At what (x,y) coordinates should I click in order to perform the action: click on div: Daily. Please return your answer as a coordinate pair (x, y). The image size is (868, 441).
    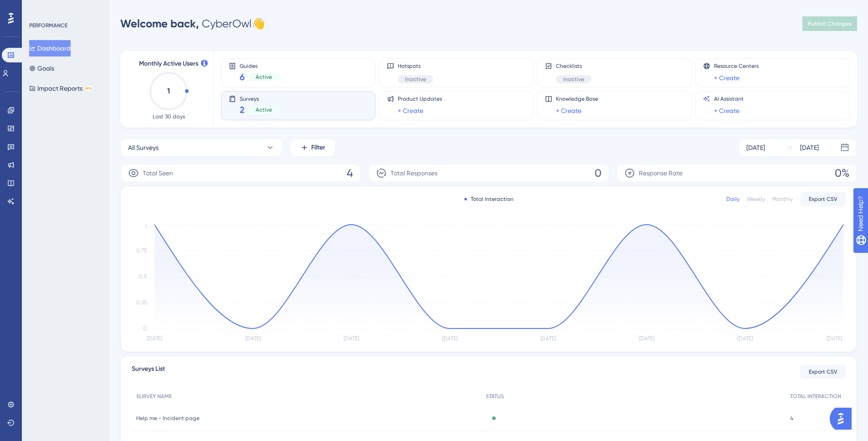
    Looking at the image, I should click on (733, 199).